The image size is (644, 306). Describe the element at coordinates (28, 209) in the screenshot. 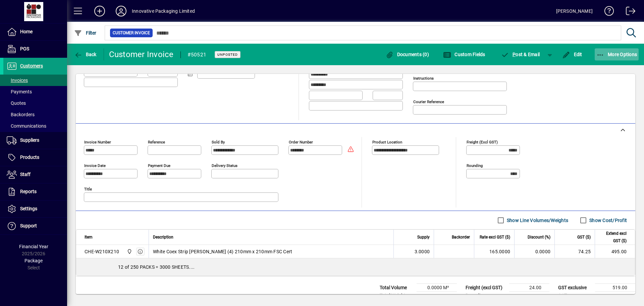

I see `span: Settings` at that location.